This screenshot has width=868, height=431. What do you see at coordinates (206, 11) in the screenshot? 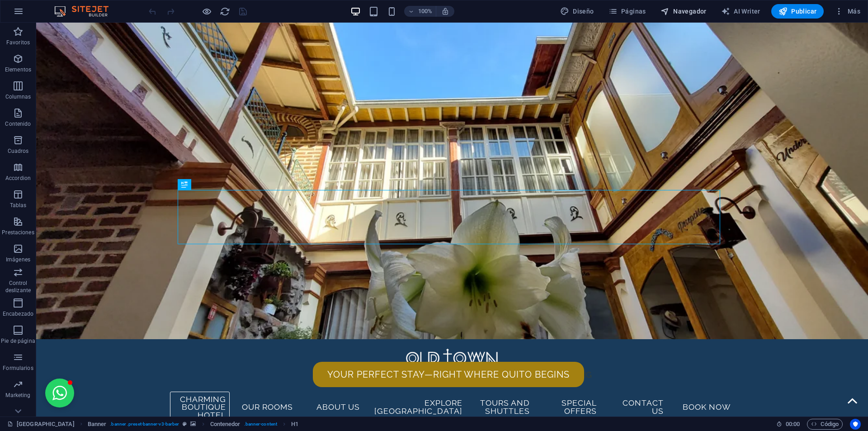
I see `button: Haz clic para salir del modo de previsualización y seguir editando` at bounding box center [206, 11].